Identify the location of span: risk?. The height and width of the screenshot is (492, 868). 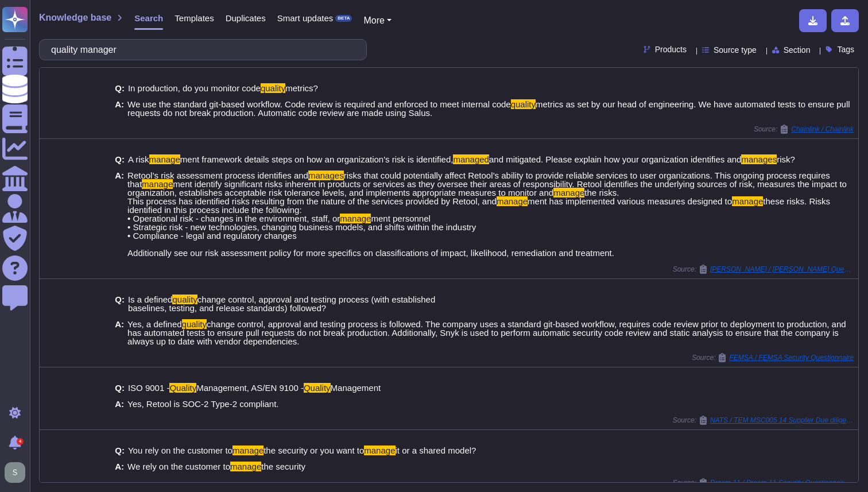
(786, 159).